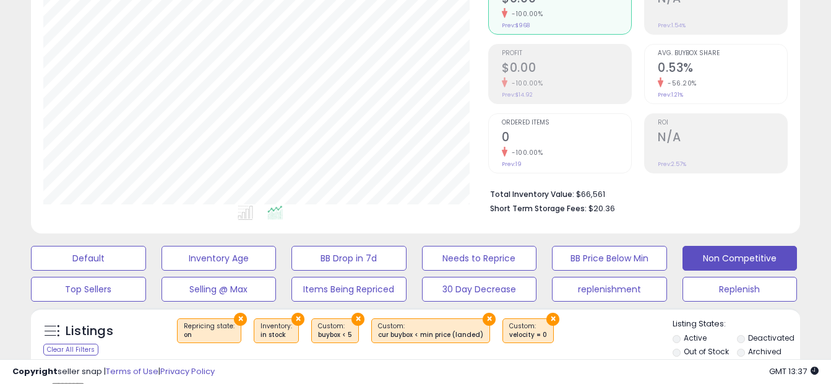 The height and width of the screenshot is (384, 831). What do you see at coordinates (680, 83) in the screenshot?
I see `small: -56.20%` at bounding box center [680, 83].